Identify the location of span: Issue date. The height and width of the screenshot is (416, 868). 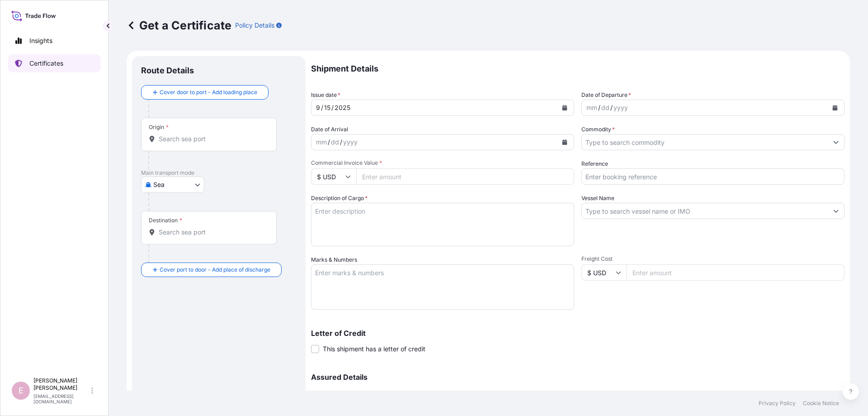
(325, 95).